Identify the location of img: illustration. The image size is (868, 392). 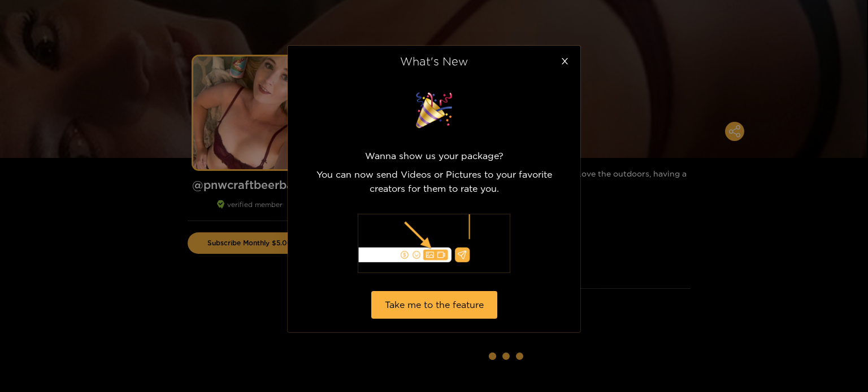
(434, 243).